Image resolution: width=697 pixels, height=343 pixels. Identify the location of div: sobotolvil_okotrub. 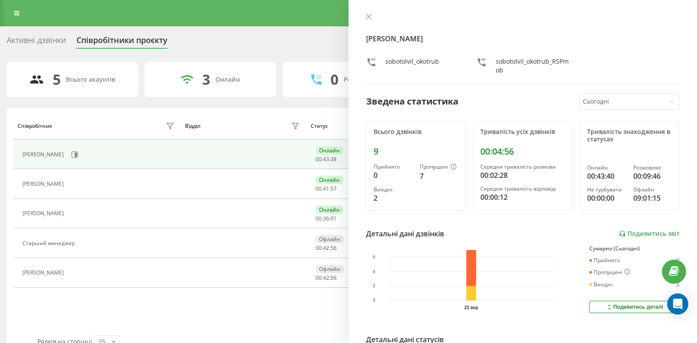
(412, 66).